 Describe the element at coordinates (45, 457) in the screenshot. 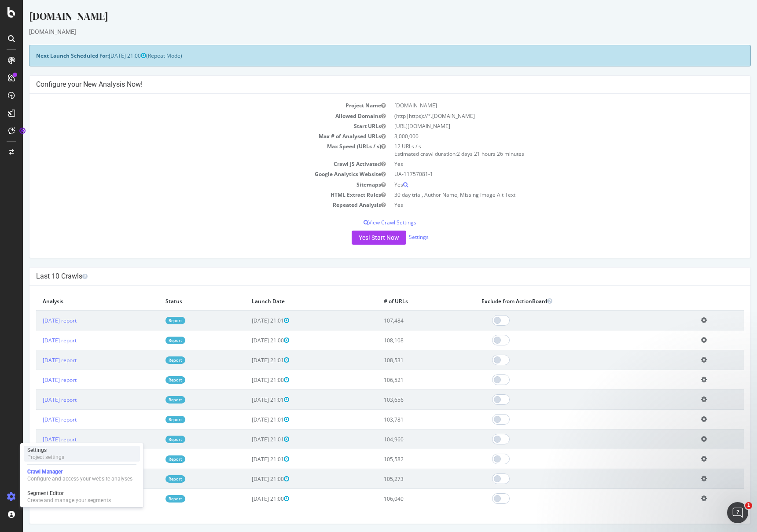

I see `div: Project settings` at that location.